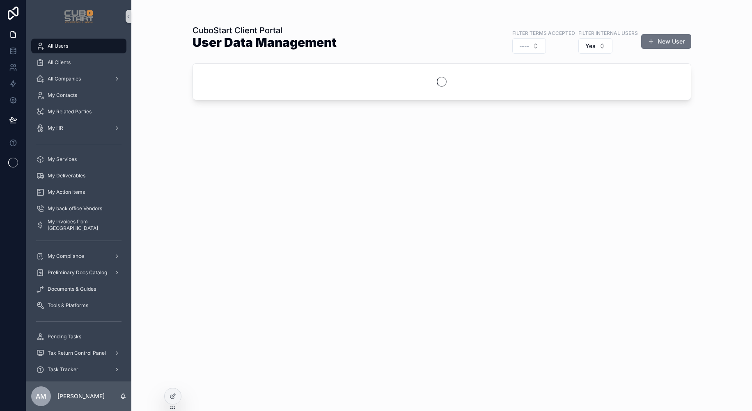 The image size is (752, 411). I want to click on span: My Services, so click(62, 159).